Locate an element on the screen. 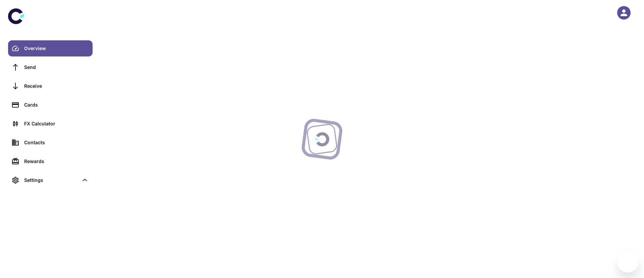 The height and width of the screenshot is (278, 644). a: Rewards is located at coordinates (50, 161).